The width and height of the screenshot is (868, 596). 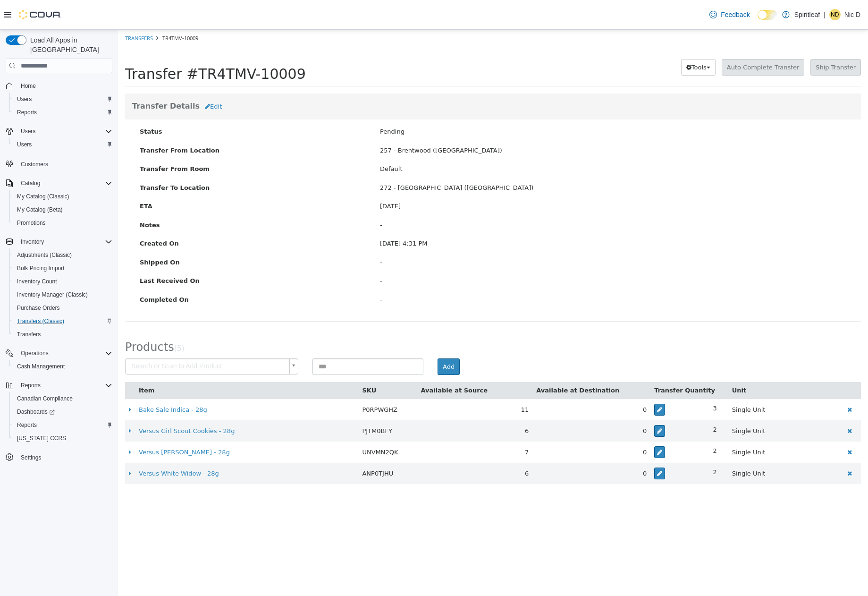 I want to click on a: Canadian Compliance, so click(x=45, y=398).